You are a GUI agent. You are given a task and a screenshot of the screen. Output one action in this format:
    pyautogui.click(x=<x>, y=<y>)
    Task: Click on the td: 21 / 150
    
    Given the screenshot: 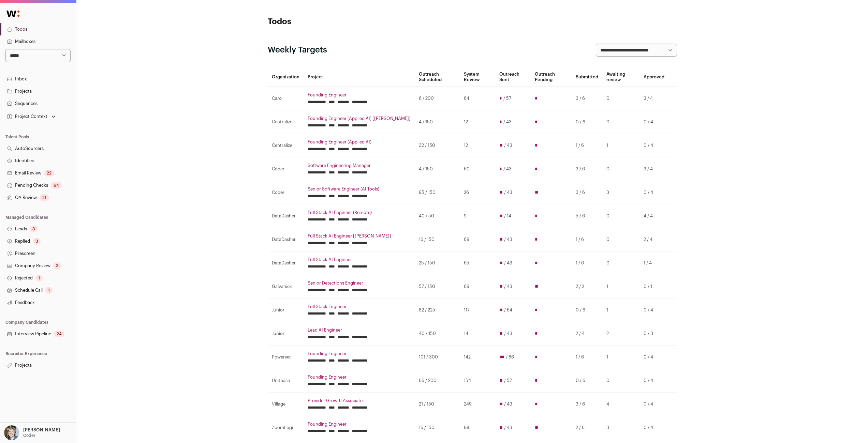 What is the action you would take?
    pyautogui.click(x=437, y=404)
    